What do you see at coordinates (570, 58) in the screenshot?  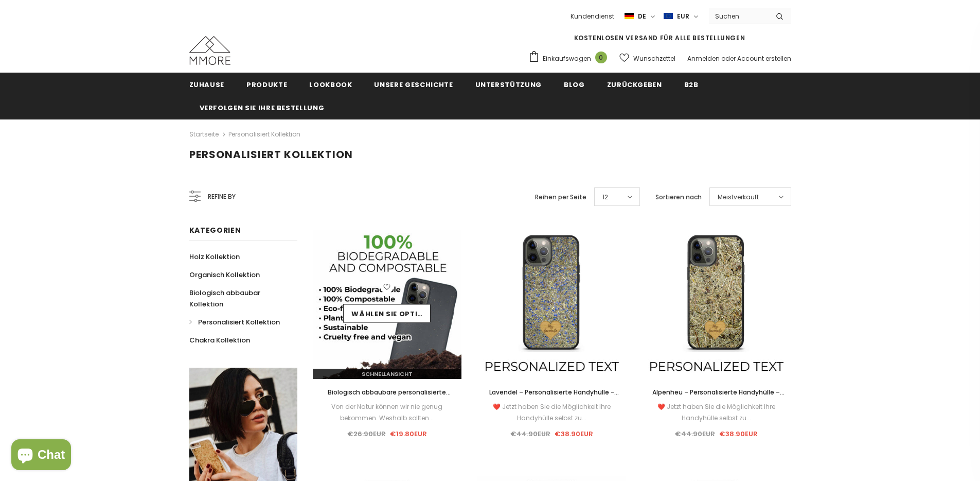 I see `a: Einkaufswagen 0` at bounding box center [570, 58].